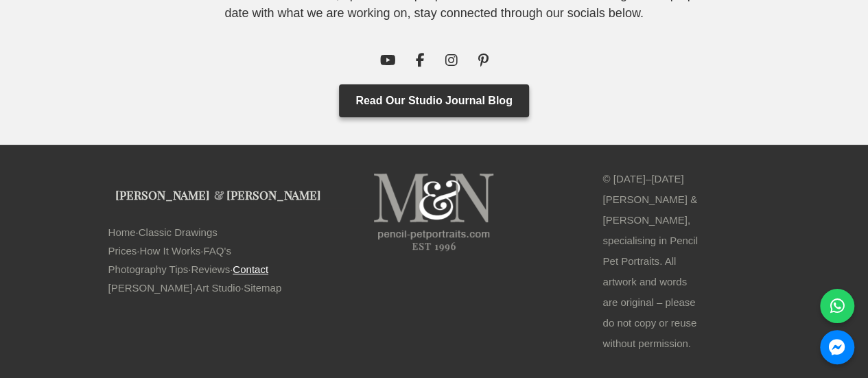 This screenshot has height=378, width=868. I want to click on a: Contact, so click(251, 269).